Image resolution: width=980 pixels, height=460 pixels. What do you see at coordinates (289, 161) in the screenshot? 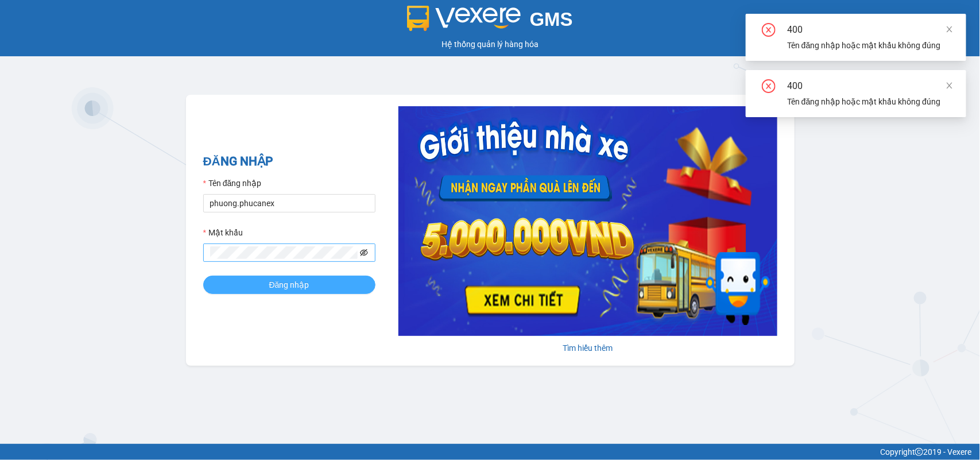
I see `h2: ĐĂNG NHẬP` at bounding box center [289, 161].